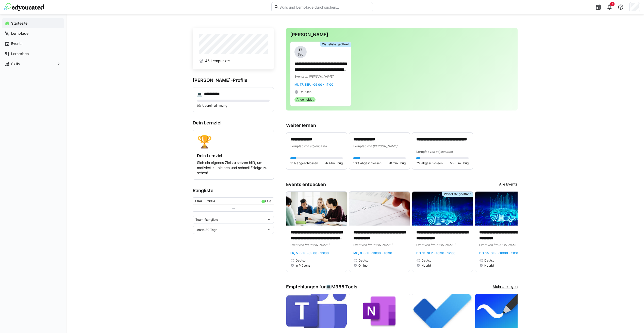 The image size is (644, 333). What do you see at coordinates (314, 85) in the screenshot?
I see `span: Mi, 17. Sep. · 09:00 - 17:00` at bounding box center [314, 85].